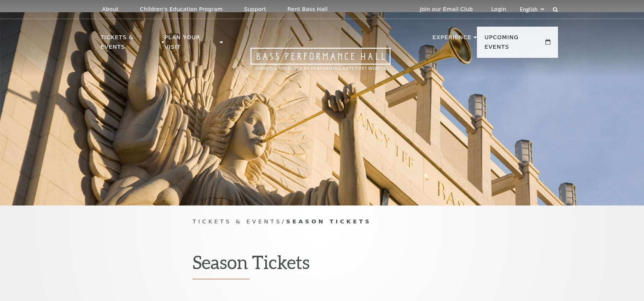  What do you see at coordinates (452, 39) in the screenshot?
I see `p: Experience` at bounding box center [452, 39].